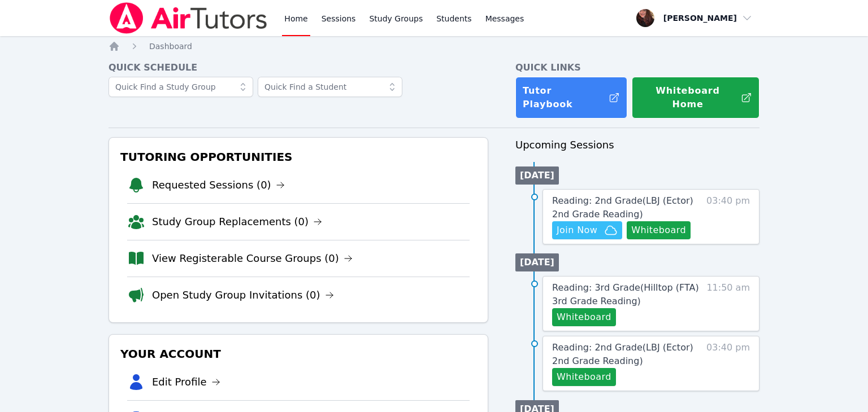  Describe the element at coordinates (571, 97) in the screenshot. I see `a: Tutor Playbook` at that location.